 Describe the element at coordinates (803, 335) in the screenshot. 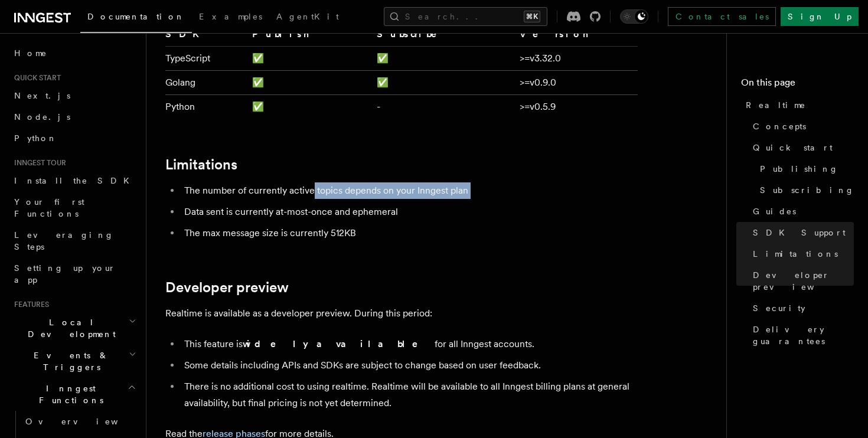

I see `span: Delivery guarantees` at that location.